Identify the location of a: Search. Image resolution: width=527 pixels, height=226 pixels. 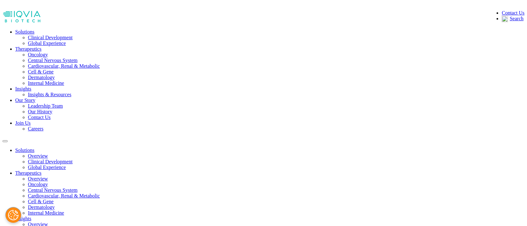
(512, 18).